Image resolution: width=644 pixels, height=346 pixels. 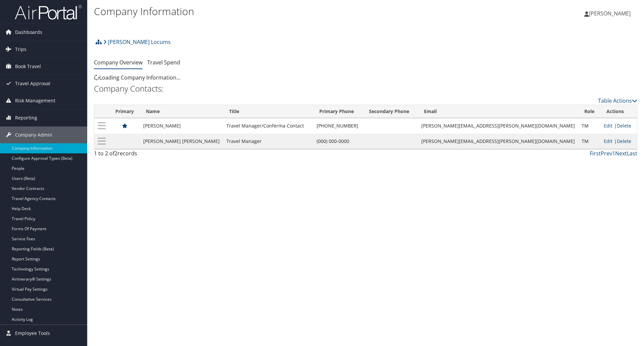 I want to click on div: 1 to 2 of records, so click(x=158, y=155).